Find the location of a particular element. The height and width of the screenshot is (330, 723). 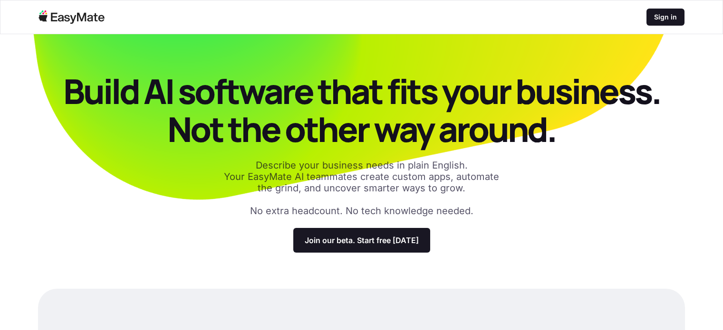

p: Build AI software that fits your business. Not the other way around. is located at coordinates (361, 110).